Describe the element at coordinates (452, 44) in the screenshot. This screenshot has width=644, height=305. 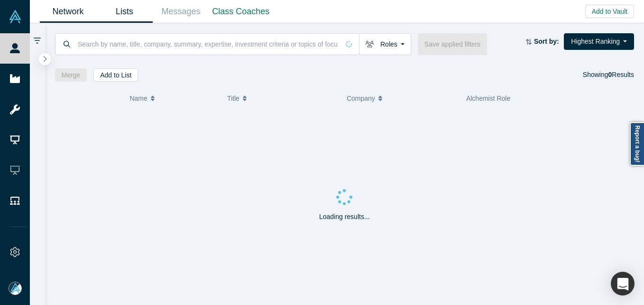
I see `button: Save applied filters` at that location.